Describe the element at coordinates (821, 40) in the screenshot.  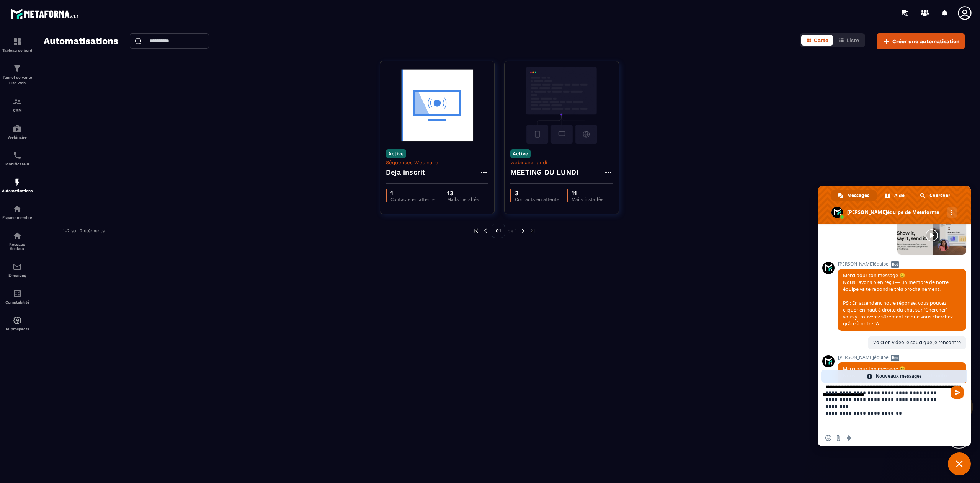
I see `span: Carte` at that location.